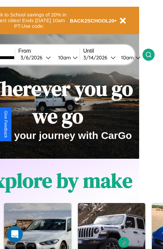 The width and height of the screenshot is (163, 249). What do you see at coordinates (113, 51) in the screenshot?
I see `label: Until` at bounding box center [113, 51].